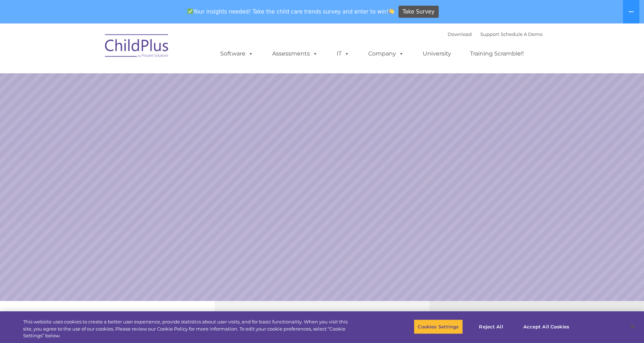 Image resolution: width=644 pixels, height=343 pixels. Describe the element at coordinates (491, 326) in the screenshot. I see `button: Reject All` at that location.